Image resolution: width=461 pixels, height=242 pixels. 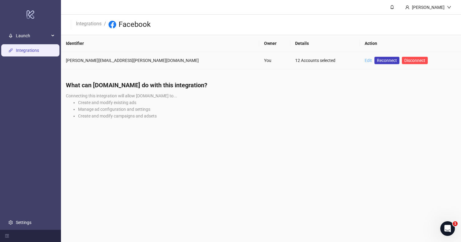 What do you see at coordinates (7, 236) in the screenshot?
I see `span: menu-fold` at bounding box center [7, 236].